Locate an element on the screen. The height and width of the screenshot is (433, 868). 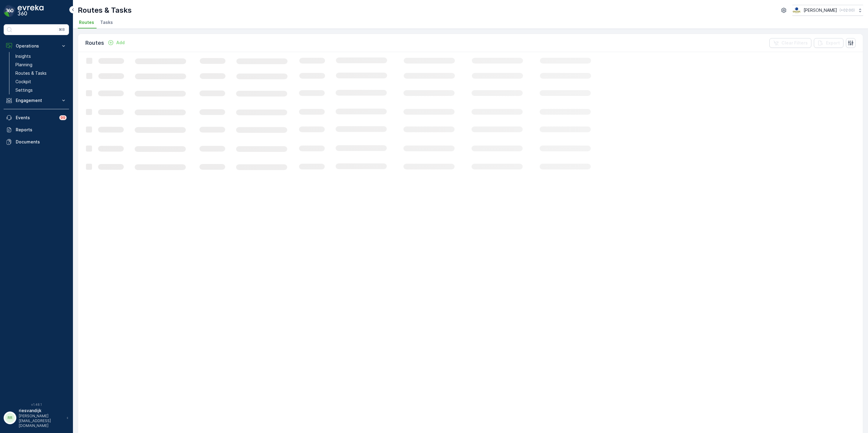
p: Insights is located at coordinates (23, 56).